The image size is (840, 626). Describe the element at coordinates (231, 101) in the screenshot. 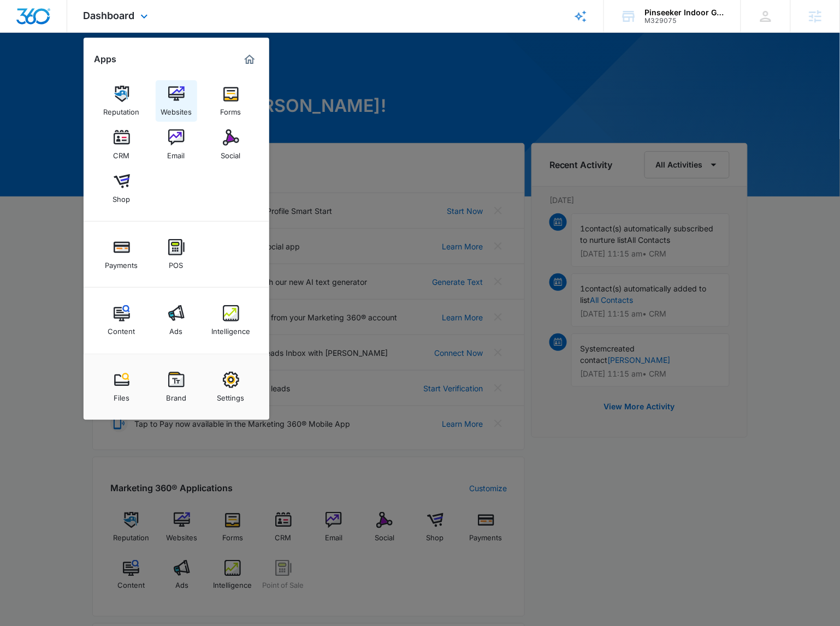

I see `a: Forms` at that location.